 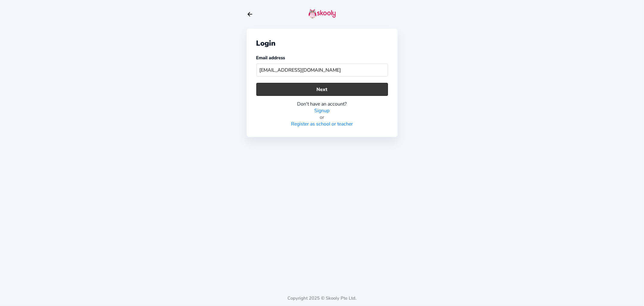 I want to click on input: Your email address, so click(x=322, y=70).